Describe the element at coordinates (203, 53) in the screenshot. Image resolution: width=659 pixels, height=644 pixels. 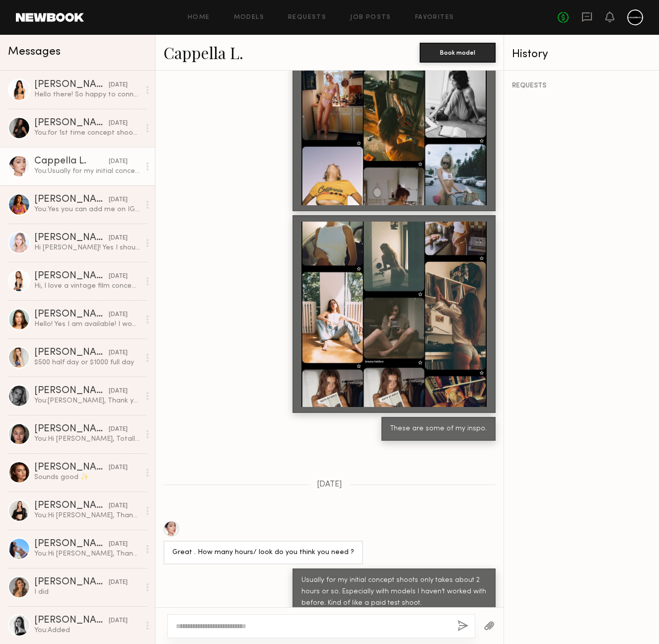
I see `a: Cappella L.` at that location.